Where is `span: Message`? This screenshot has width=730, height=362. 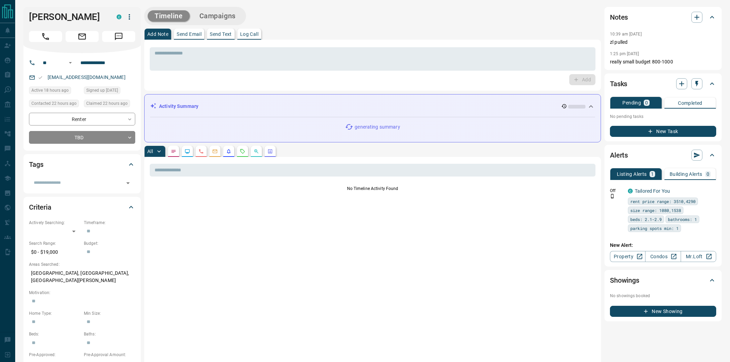 span: Message is located at coordinates (119, 37).